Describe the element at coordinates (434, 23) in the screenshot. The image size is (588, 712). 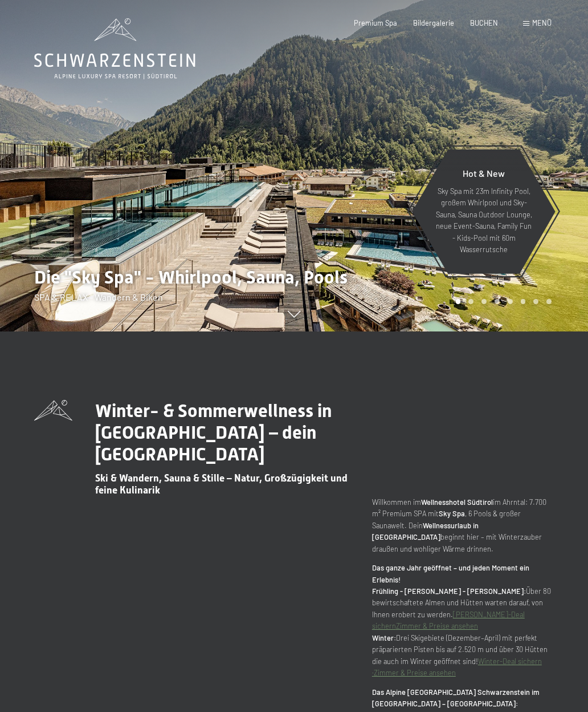
I see `span: Bildergalerie` at that location.